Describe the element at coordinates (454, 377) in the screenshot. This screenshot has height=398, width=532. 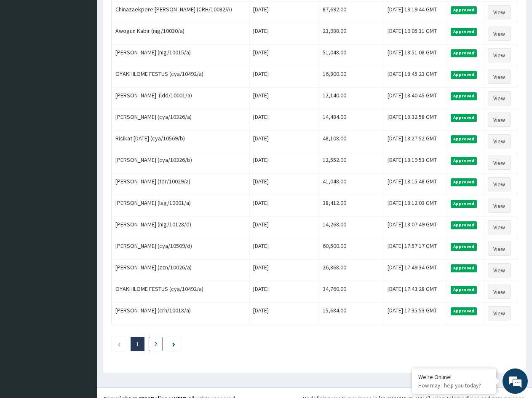
I see `div: We're Online!` at that location.